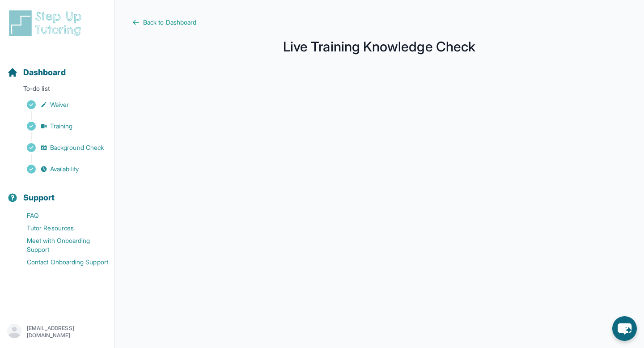  Describe the element at coordinates (36, 72) in the screenshot. I see `a: Dashboard` at that location.